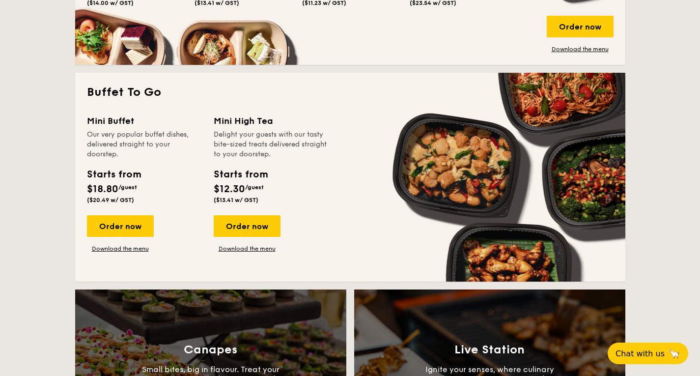 This screenshot has height=376, width=700. I want to click on button: Chat with us🦙, so click(648, 353).